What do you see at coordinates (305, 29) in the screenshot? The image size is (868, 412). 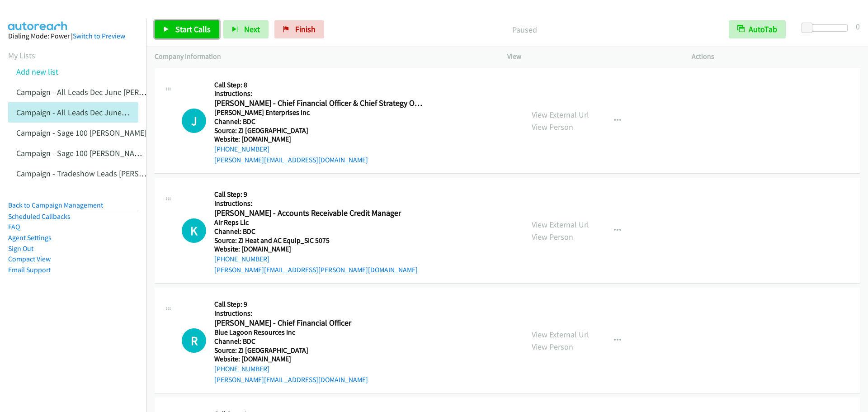 I see `span: Finish` at bounding box center [305, 29].